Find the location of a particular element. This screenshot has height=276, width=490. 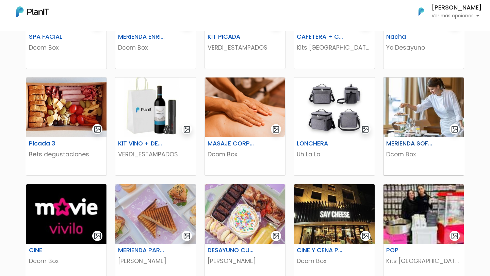

p: Uh La La is located at coordinates (334, 155).